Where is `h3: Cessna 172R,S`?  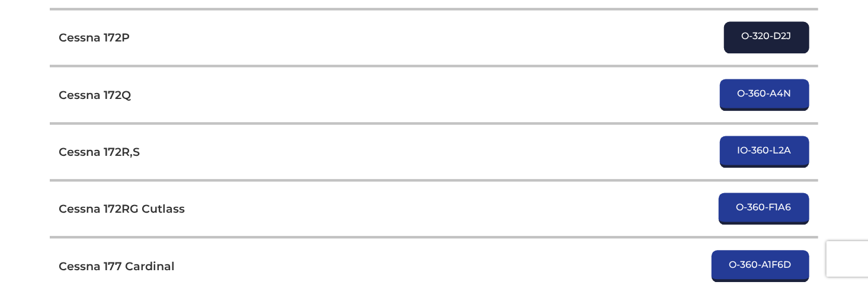
h3: Cessna 172R,S is located at coordinates (99, 151).